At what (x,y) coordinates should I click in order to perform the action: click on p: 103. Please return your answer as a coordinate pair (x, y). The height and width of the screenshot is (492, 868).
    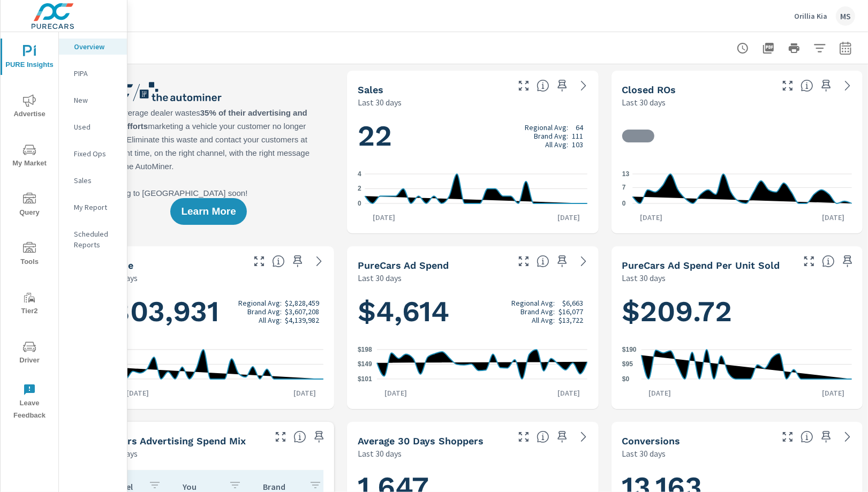
    Looking at the image, I should click on (578, 145).